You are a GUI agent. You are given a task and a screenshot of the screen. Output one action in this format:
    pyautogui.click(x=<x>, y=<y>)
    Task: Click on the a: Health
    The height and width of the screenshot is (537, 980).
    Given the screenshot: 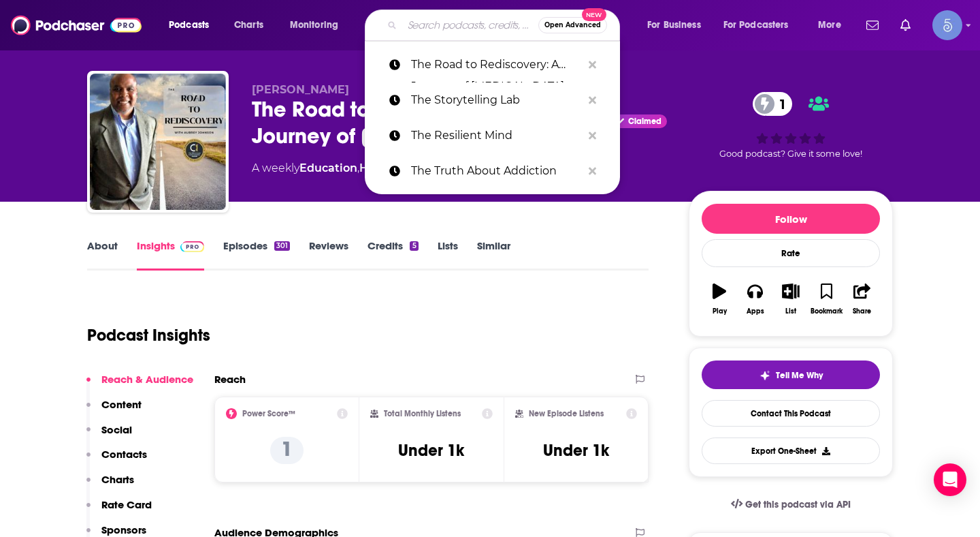 What is the action you would take?
    pyautogui.click(x=378, y=168)
    